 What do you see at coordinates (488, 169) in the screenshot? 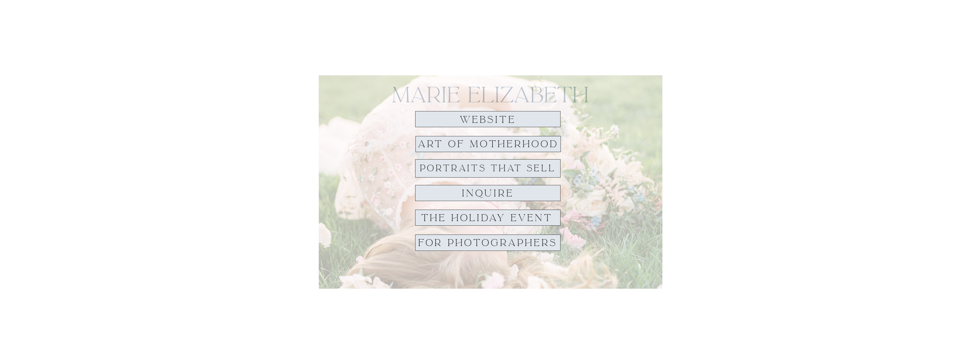
I see `h1: PORTRAITS THAT SELL` at bounding box center [488, 169].